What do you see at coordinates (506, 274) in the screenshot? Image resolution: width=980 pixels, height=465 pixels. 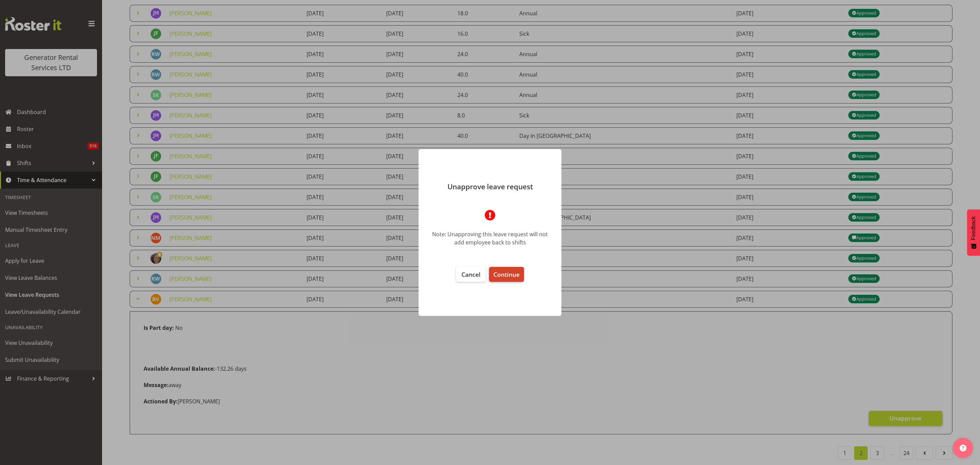 I see `span: Continue` at bounding box center [506, 274].